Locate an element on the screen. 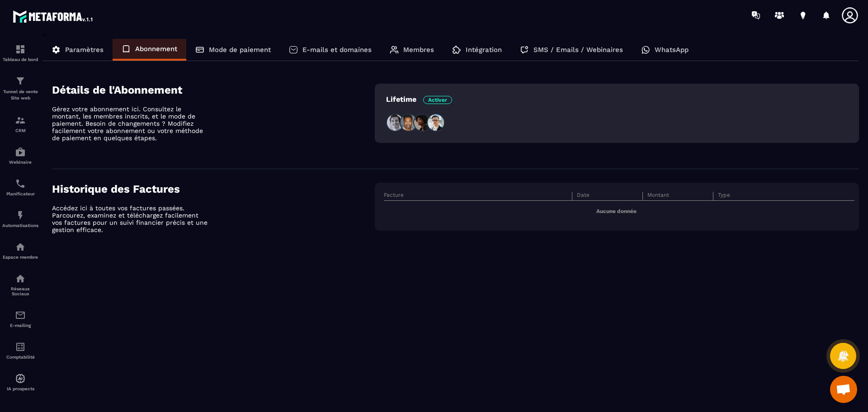 The width and height of the screenshot is (868, 412). p: Espace membre is located at coordinates (20, 257).